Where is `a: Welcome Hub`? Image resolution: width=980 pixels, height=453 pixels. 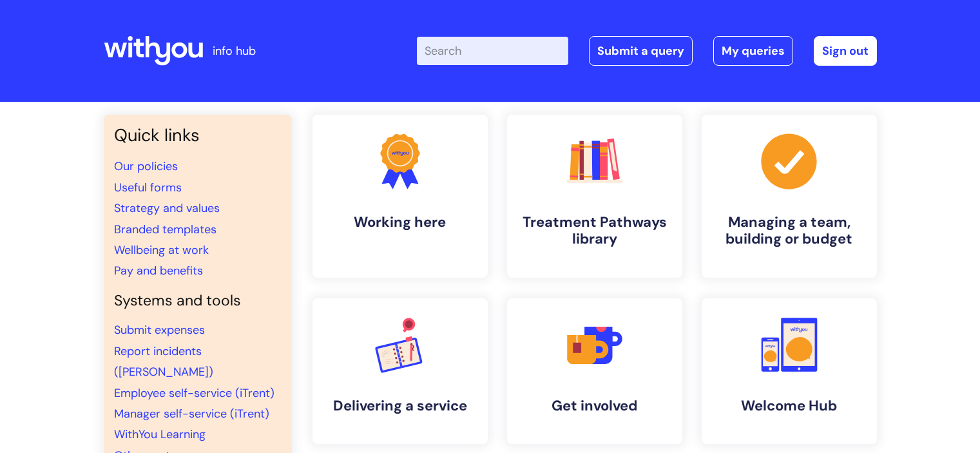 a: Welcome Hub is located at coordinates (789, 371).